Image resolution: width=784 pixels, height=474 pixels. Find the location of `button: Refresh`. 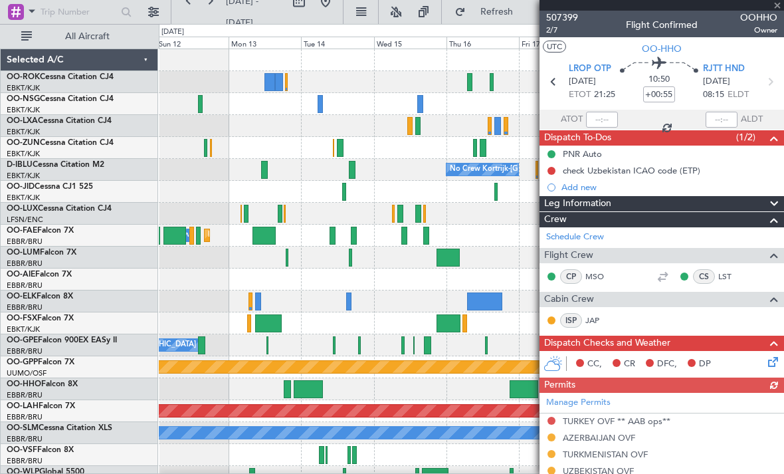

button: Refresh is located at coordinates (489, 12).